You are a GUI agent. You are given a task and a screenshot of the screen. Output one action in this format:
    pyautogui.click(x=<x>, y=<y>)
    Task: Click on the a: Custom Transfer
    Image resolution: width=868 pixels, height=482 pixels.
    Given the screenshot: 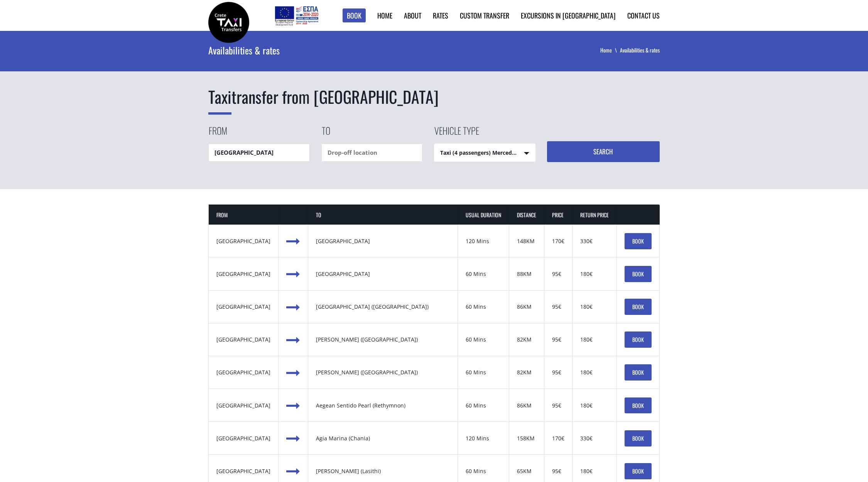 What is the action you would take?
    pyautogui.click(x=485, y=15)
    